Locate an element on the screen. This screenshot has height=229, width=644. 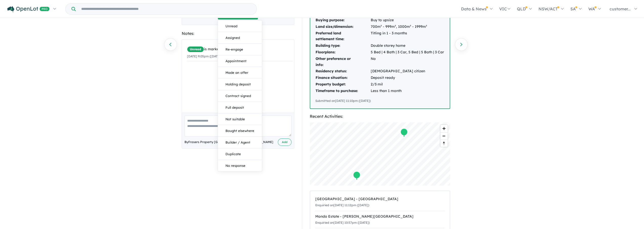
button: Unread is located at coordinates (240, 26).